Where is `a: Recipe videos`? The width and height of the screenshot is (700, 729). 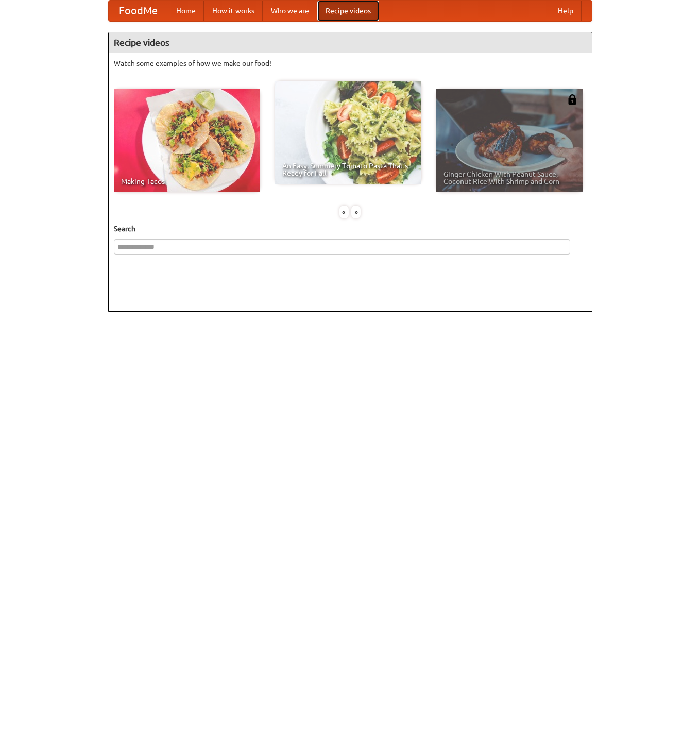
a: Recipe videos is located at coordinates (348, 11).